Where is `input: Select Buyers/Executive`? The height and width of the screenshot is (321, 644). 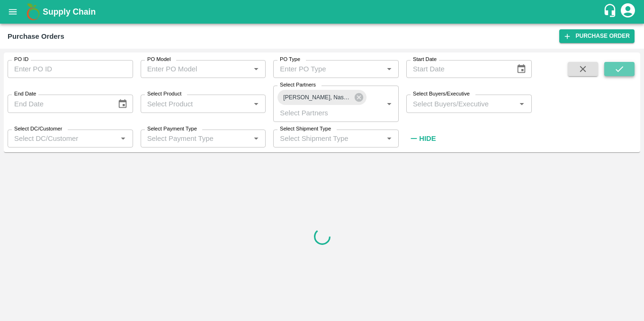
input: Select Buyers/Executive is located at coordinates (461, 104).